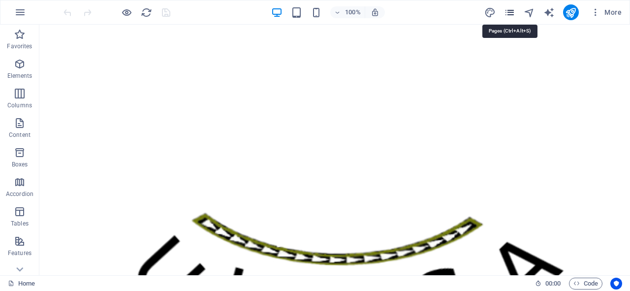 This screenshot has height=291, width=630. I want to click on button: publish, so click(571, 12).